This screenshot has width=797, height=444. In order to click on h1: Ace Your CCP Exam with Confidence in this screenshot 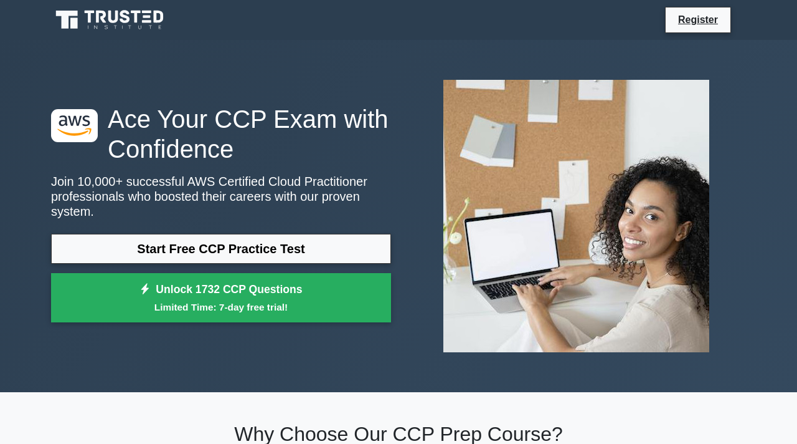, I will do `click(221, 134)`.